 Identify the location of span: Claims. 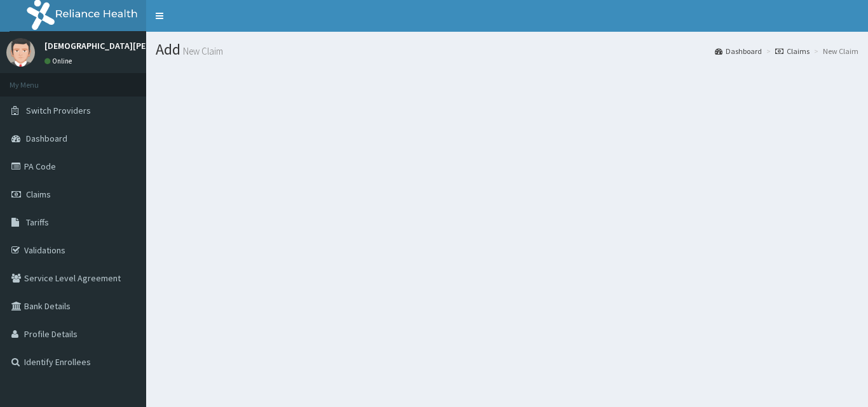
(38, 195).